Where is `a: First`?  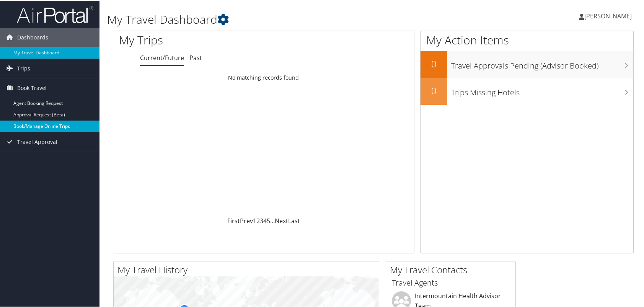
a: First is located at coordinates (234, 220).